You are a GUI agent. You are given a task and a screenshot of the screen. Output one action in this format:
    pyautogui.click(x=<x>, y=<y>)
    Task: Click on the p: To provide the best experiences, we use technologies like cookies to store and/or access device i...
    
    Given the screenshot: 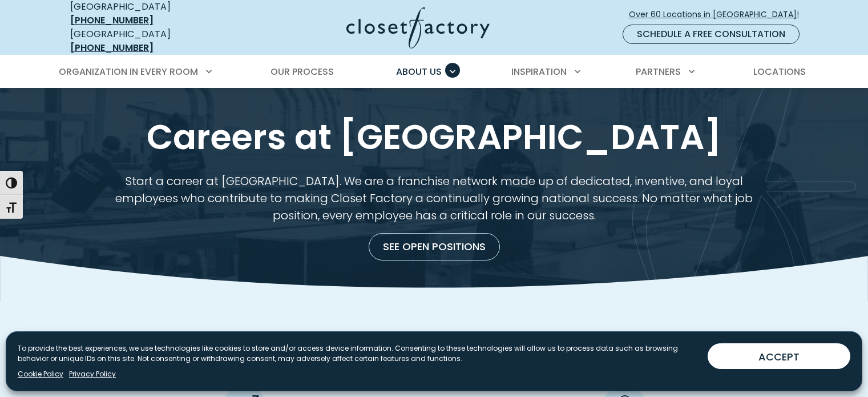 What is the action you would take?
    pyautogui.click(x=358, y=353)
    